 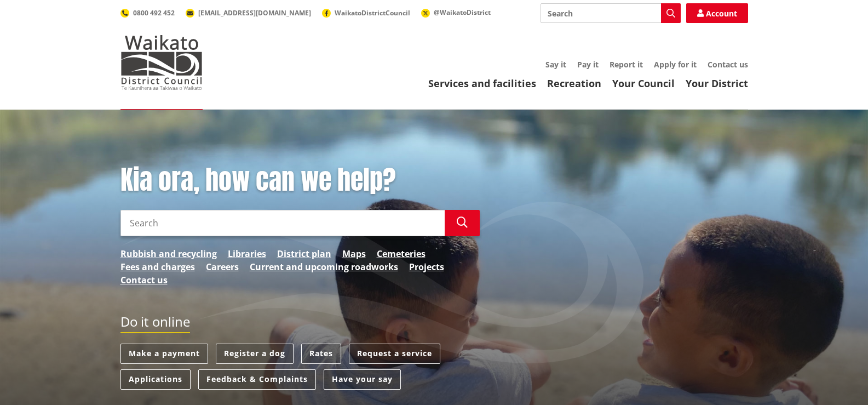 What do you see at coordinates (456, 12) in the screenshot?
I see `a: @WaikatoDistrict` at bounding box center [456, 12].